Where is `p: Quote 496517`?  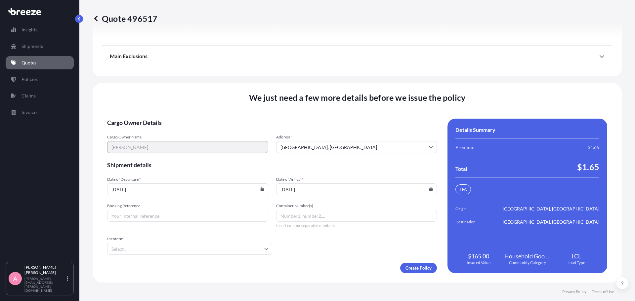
p: Quote 496517 is located at coordinates (125, 19).